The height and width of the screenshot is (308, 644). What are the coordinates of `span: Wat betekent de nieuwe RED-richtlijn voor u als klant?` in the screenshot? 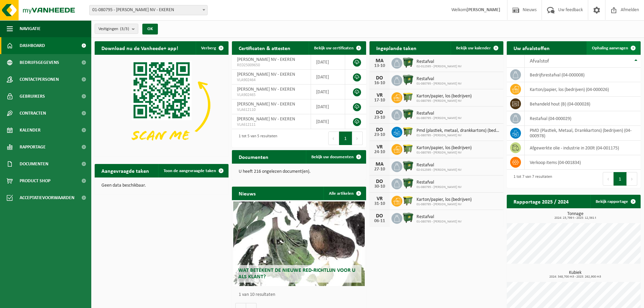 It's located at (297, 274).